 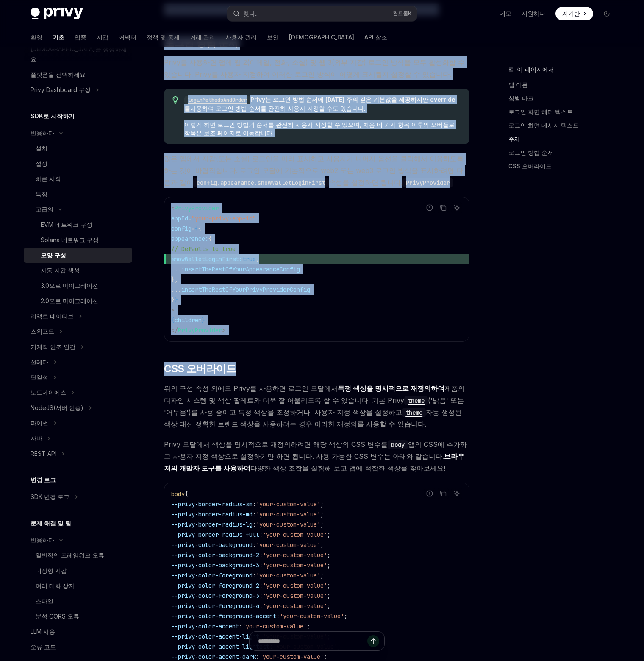 What do you see at coordinates (430, 493) in the screenshot?
I see `button: 잘못된 코드 신고` at bounding box center [430, 493].